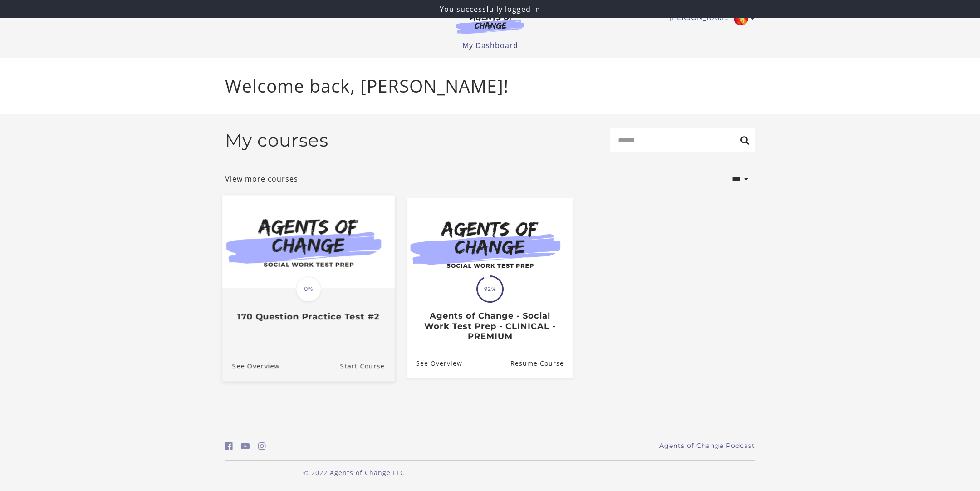 The width and height of the screenshot is (980, 491). I want to click on h3: 170 Question Practice Test #2, so click(308, 317).